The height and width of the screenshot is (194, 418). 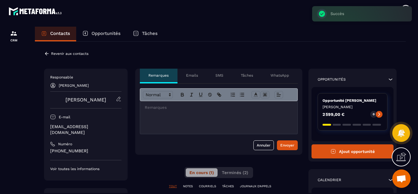 What do you see at coordinates (334, 114) in the screenshot?
I see `p: 2 599,00 €` at bounding box center [334, 114].